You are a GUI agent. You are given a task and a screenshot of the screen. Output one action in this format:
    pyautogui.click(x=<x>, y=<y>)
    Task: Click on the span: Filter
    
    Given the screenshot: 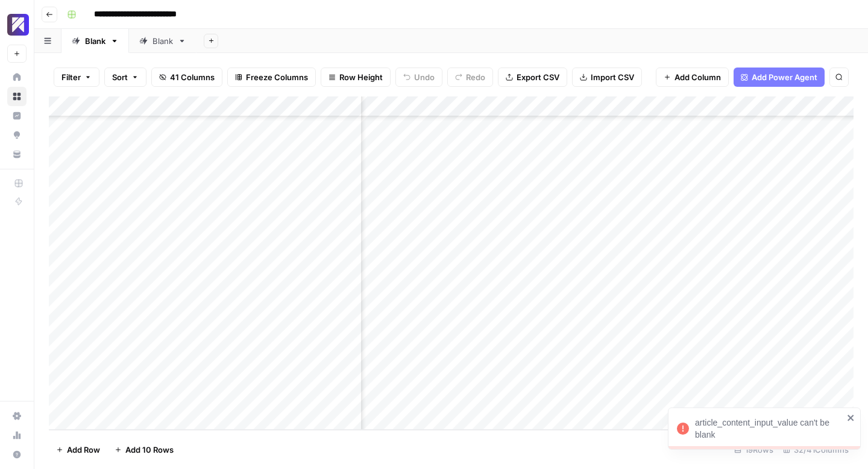 What is the action you would take?
    pyautogui.click(x=71, y=77)
    